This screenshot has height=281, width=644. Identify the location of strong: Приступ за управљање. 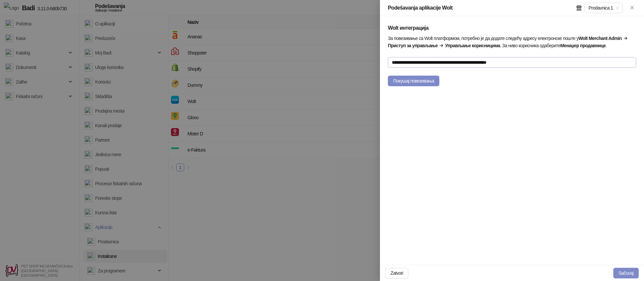
(413, 45).